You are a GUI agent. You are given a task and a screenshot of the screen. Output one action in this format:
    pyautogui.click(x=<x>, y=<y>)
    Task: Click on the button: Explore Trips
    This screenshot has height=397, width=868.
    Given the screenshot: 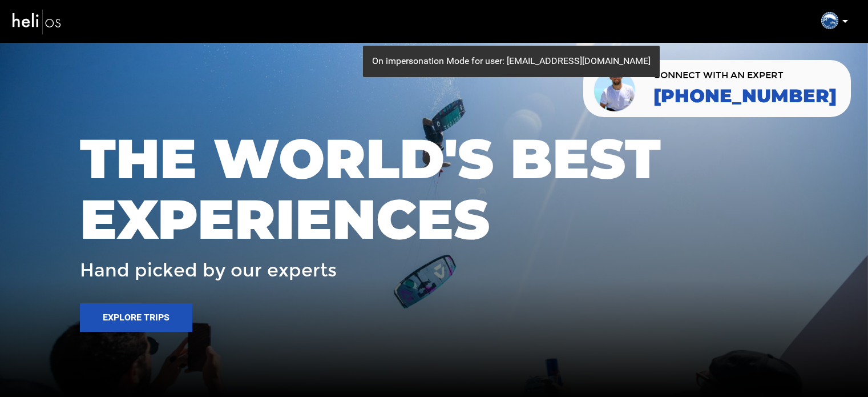 What is the action you would take?
    pyautogui.click(x=136, y=318)
    